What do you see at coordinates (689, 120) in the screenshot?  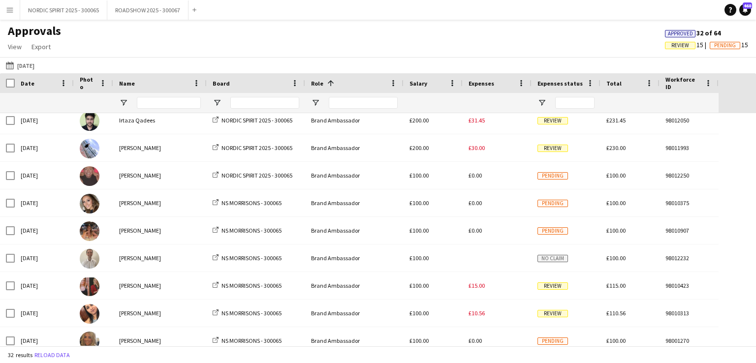 I see `div: 98012050` at bounding box center [689, 120].